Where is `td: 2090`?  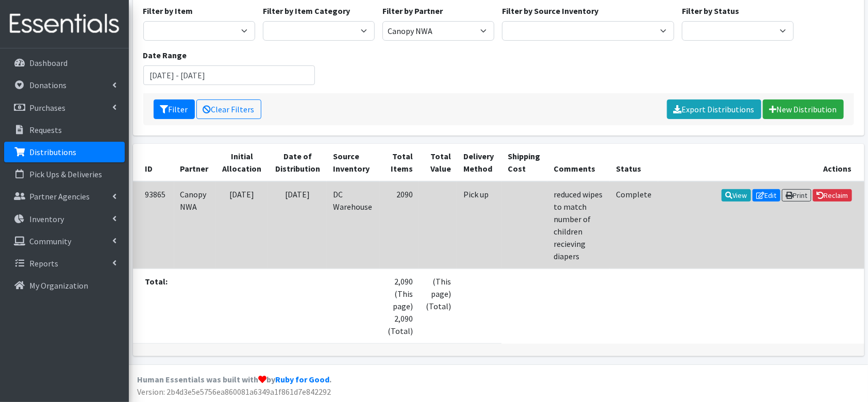 td: 2090 is located at coordinates (399, 225).